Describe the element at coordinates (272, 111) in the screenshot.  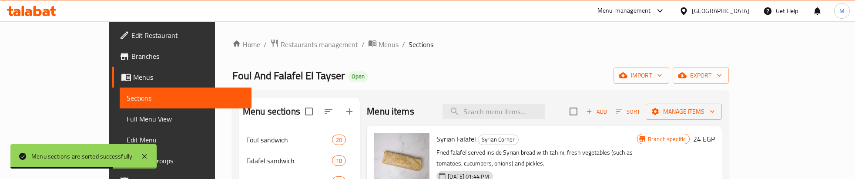
I see `h2: Menu sections` at that location.